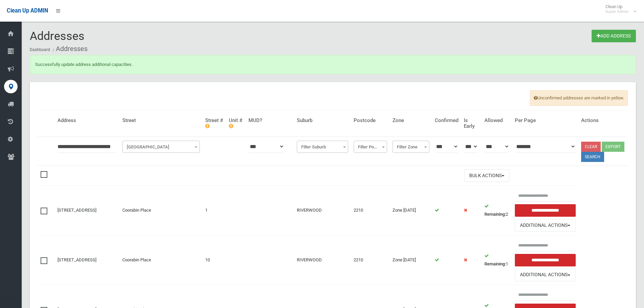 The height and width of the screenshot is (308, 644). I want to click on a: Dashboard, so click(40, 50).